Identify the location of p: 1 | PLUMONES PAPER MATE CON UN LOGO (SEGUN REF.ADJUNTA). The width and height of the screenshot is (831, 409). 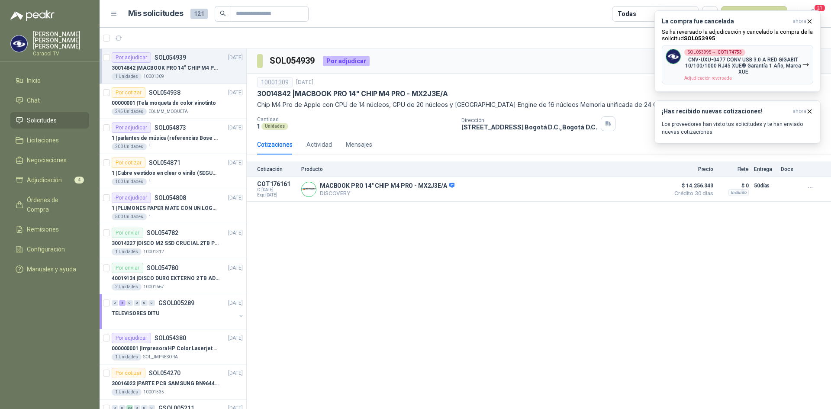
(165, 208).